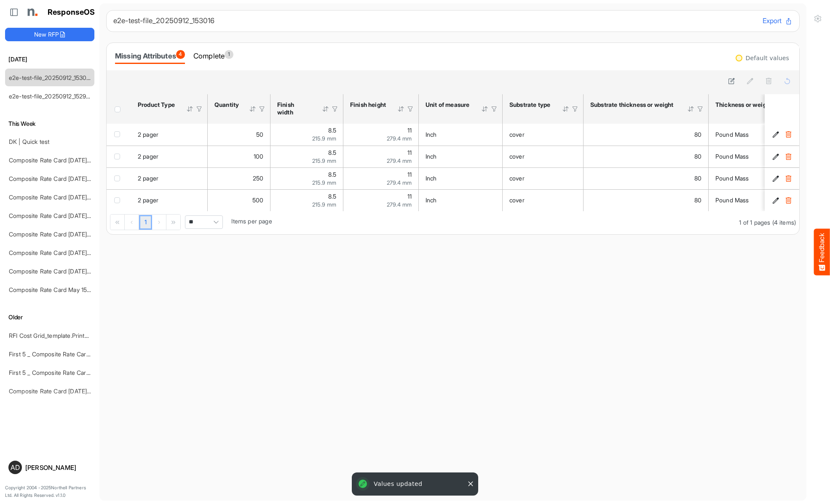 The height and width of the screenshot is (504, 830). What do you see at coordinates (294, 109) in the screenshot?
I see `div: Finish width` at bounding box center [294, 109].